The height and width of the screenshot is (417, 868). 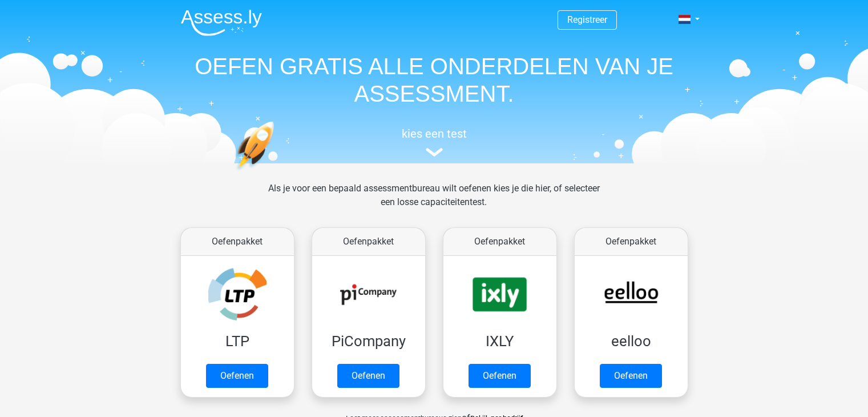 What do you see at coordinates (435, 152) in the screenshot?
I see `img: assessment` at bounding box center [435, 152].